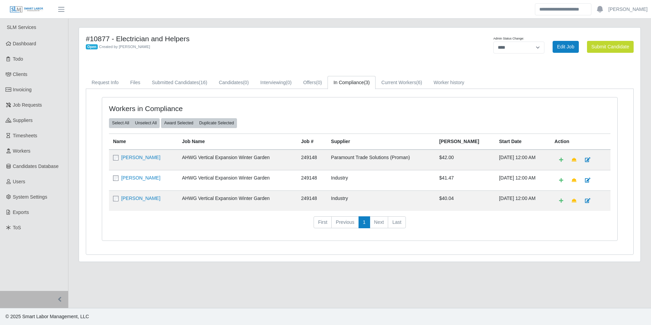 This screenshot has height=325, width=651. What do you see at coordinates (143, 141) in the screenshot?
I see `th: Name` at bounding box center [143, 141].